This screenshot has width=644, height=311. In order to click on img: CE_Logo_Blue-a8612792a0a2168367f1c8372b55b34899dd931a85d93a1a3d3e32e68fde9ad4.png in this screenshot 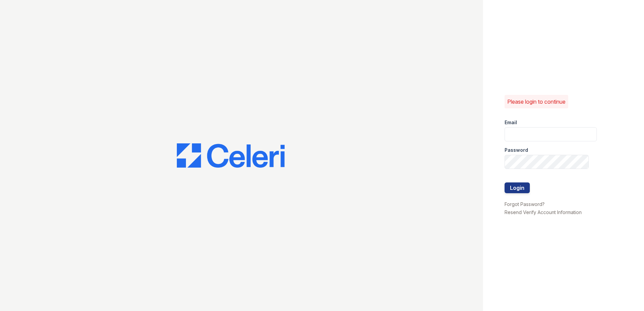, I will do `click(231, 156)`.